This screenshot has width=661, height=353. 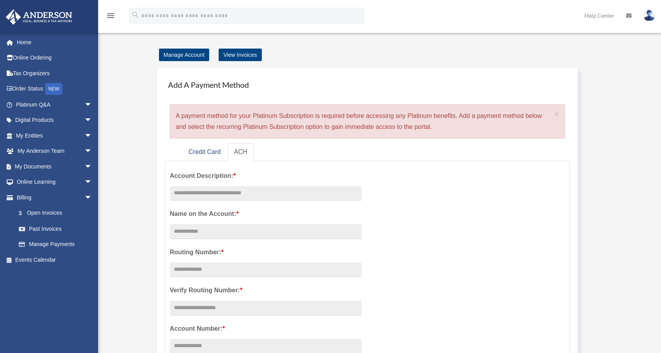 I want to click on a: Digital Productsarrow_drop_down, so click(x=55, y=120).